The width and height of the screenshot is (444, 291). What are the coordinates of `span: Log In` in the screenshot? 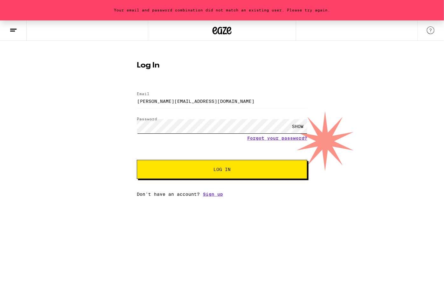 It's located at (222, 169).